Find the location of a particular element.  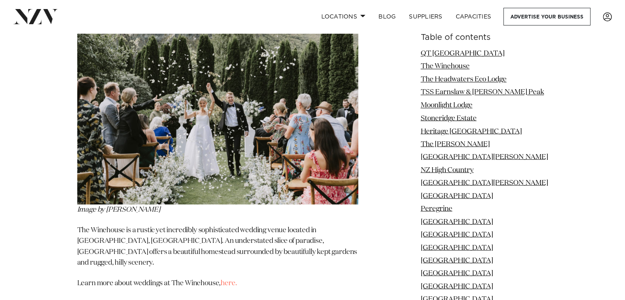

img: nzv-logo.png is located at coordinates (35, 16).